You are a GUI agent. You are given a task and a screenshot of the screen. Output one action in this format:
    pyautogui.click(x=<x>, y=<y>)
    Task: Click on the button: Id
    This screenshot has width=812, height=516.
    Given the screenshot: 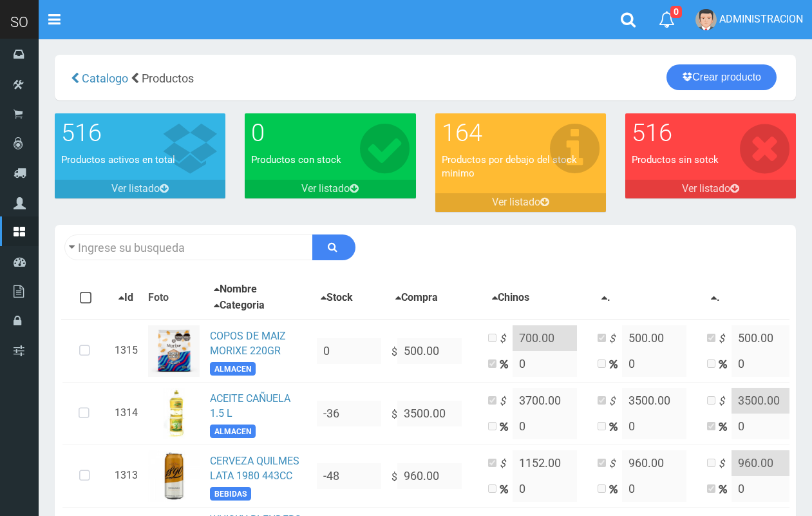 What is the action you would take?
    pyautogui.click(x=125, y=297)
    